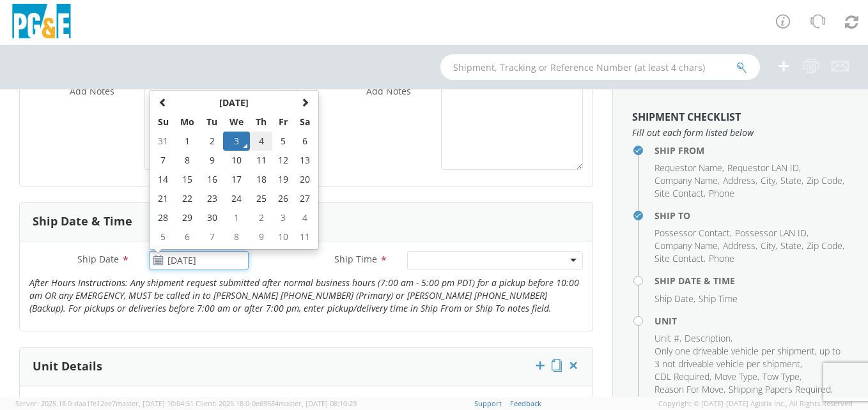 This screenshot has height=410, width=868. What do you see at coordinates (736, 376) in the screenshot?
I see `span: Move Type` at bounding box center [736, 376].